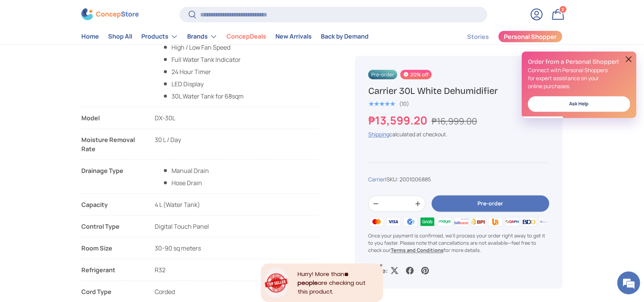  I want to click on img: gcash, so click(410, 222).